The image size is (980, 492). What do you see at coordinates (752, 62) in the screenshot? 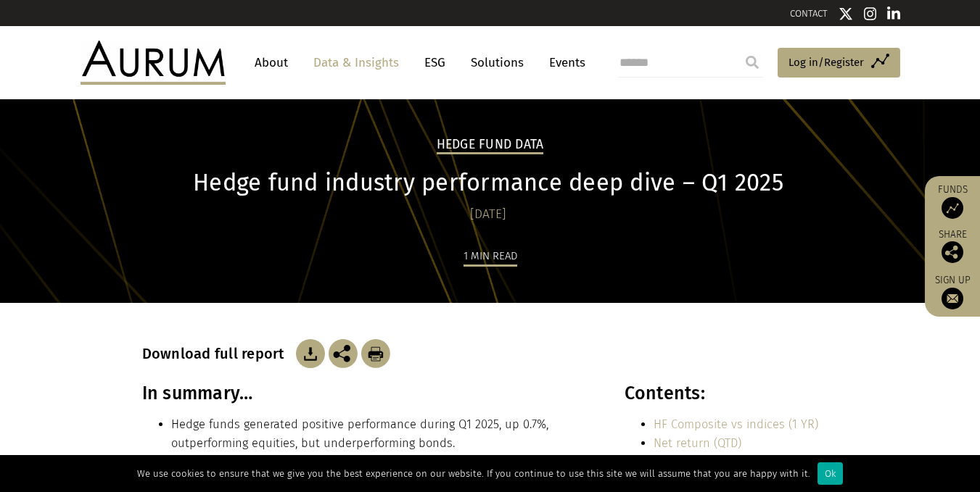
I see `input: Submit` at bounding box center [752, 62].